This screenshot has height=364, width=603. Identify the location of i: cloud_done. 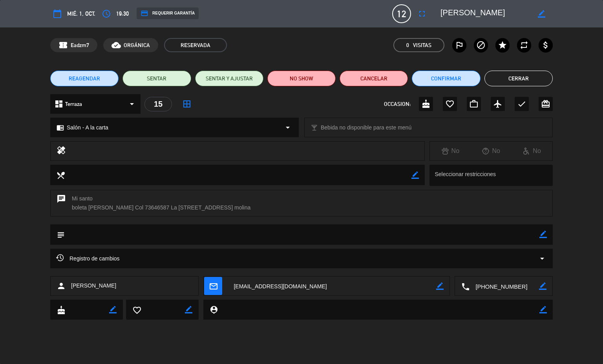
(116, 45).